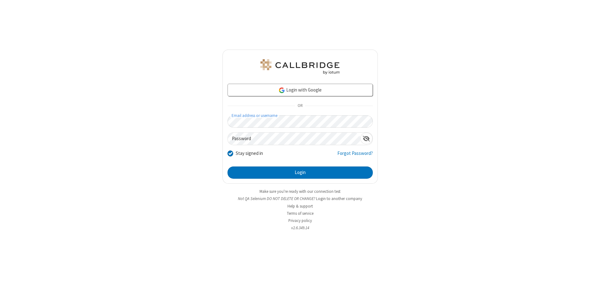 The image size is (600, 285). I want to click on span: OR, so click(300, 106).